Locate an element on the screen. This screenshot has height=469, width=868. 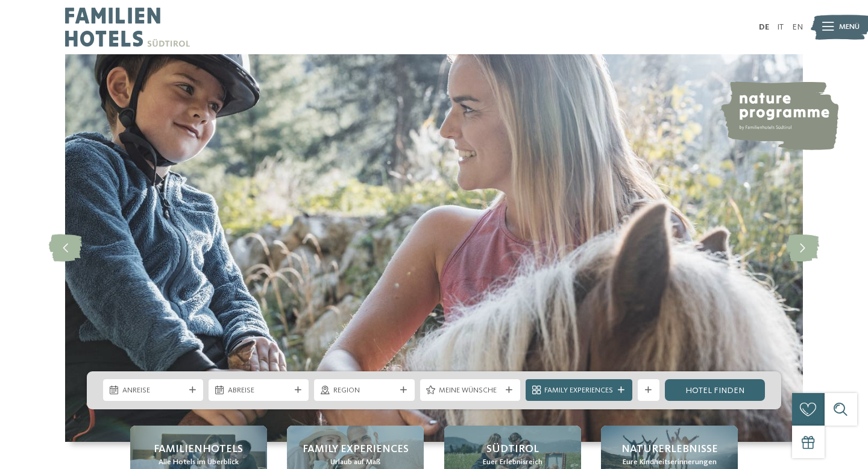
a: nature programme by Familienhotels Südtirol is located at coordinates (779, 116).